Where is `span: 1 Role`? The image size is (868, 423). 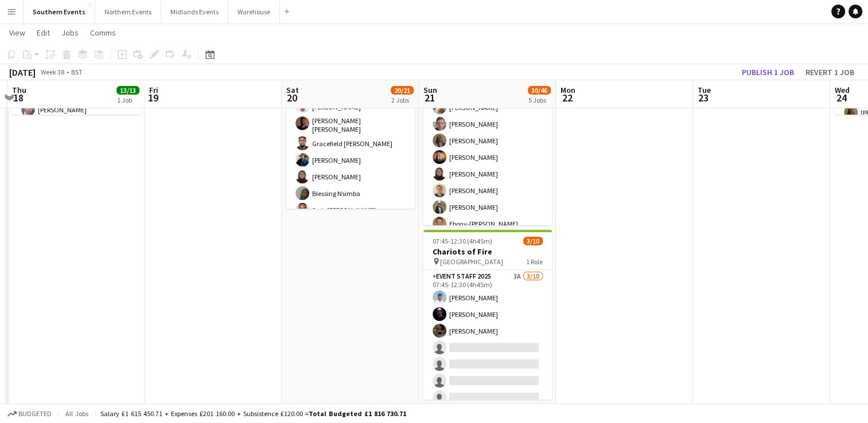 span: 1 Role is located at coordinates (534, 262).